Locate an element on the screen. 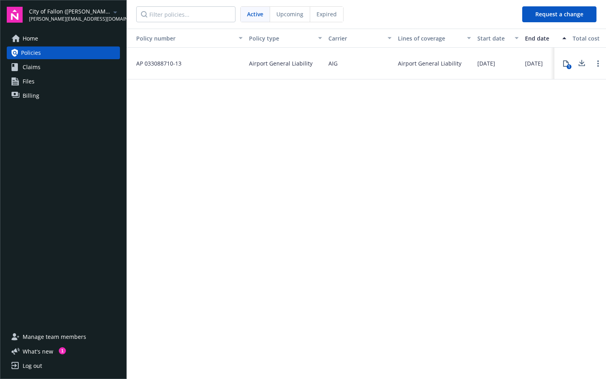 The width and height of the screenshot is (606, 379). div: Carrier is located at coordinates (356, 38).